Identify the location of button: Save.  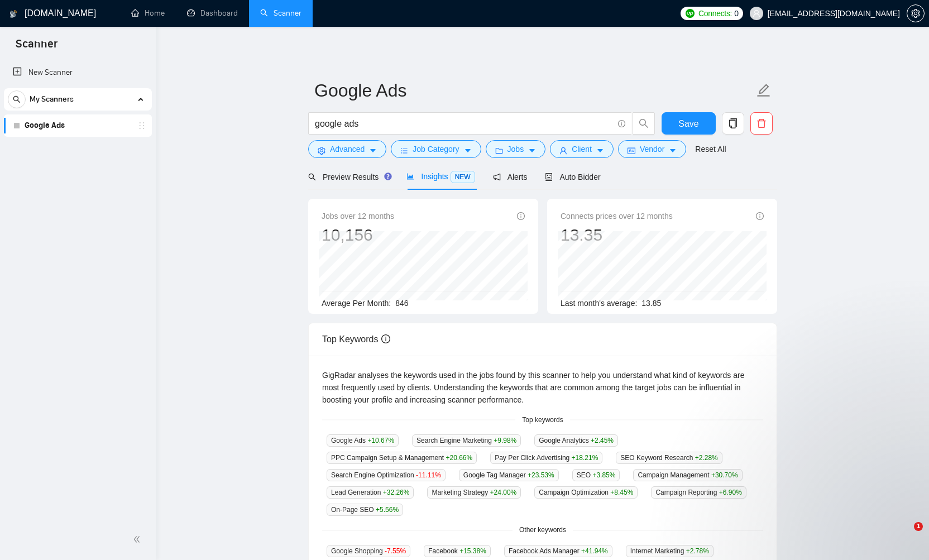
(688, 124).